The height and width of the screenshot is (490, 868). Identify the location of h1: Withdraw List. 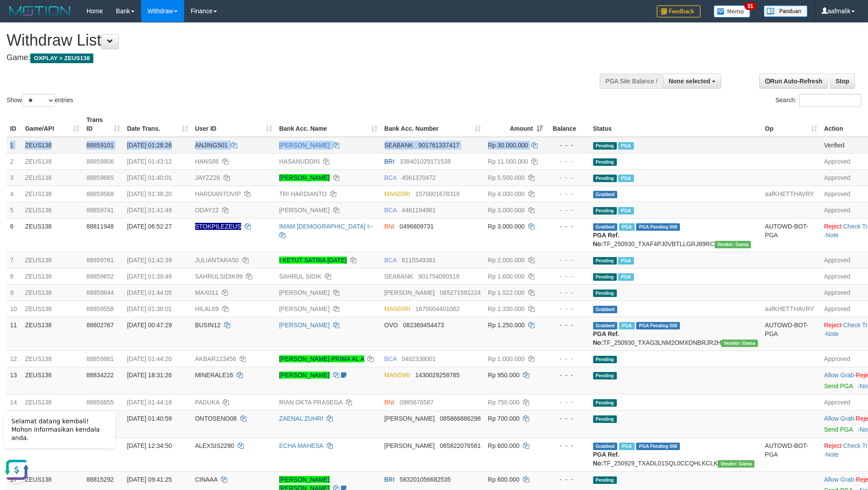
(288, 40).